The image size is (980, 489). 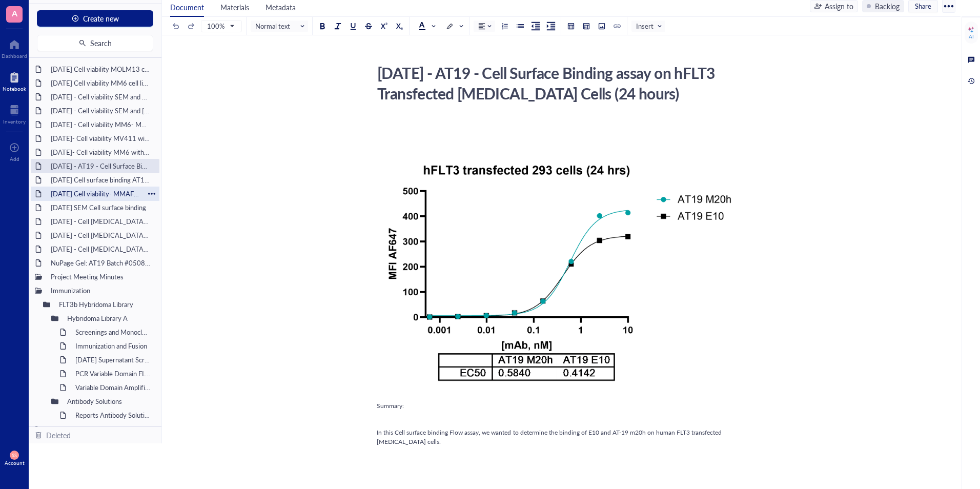 What do you see at coordinates (113, 373) in the screenshot?
I see `div: PCR Variable Domain FLT3 Hybridoma Library A` at bounding box center [113, 373].